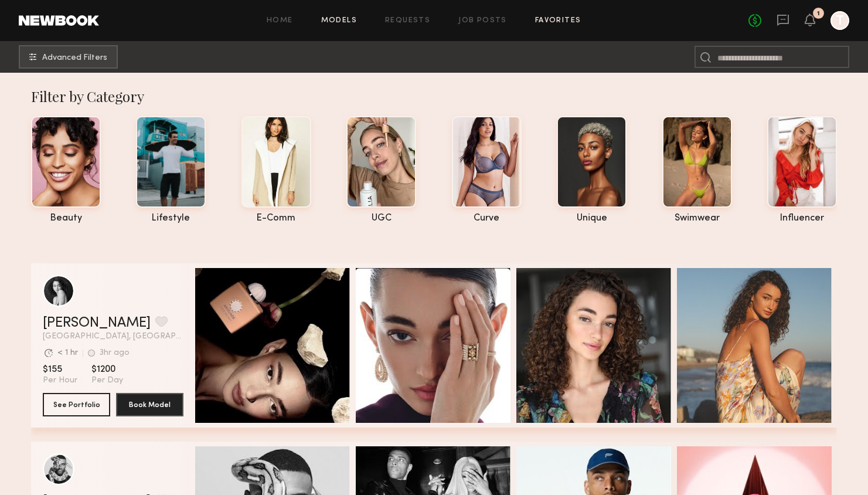 The width and height of the screenshot is (868, 495). What do you see at coordinates (107, 381) in the screenshot?
I see `span: Per Day` at bounding box center [107, 381].